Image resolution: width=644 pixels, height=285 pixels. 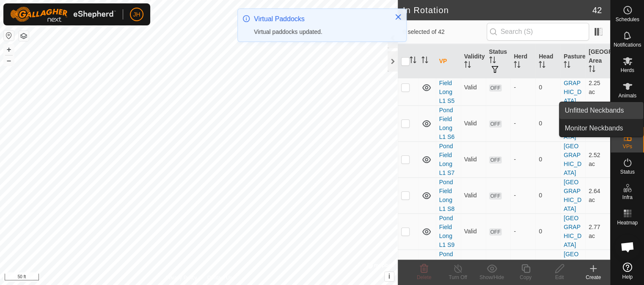 What do you see at coordinates (320, 32) in the screenshot?
I see `div: Virtual paddocks updated.` at bounding box center [320, 32].